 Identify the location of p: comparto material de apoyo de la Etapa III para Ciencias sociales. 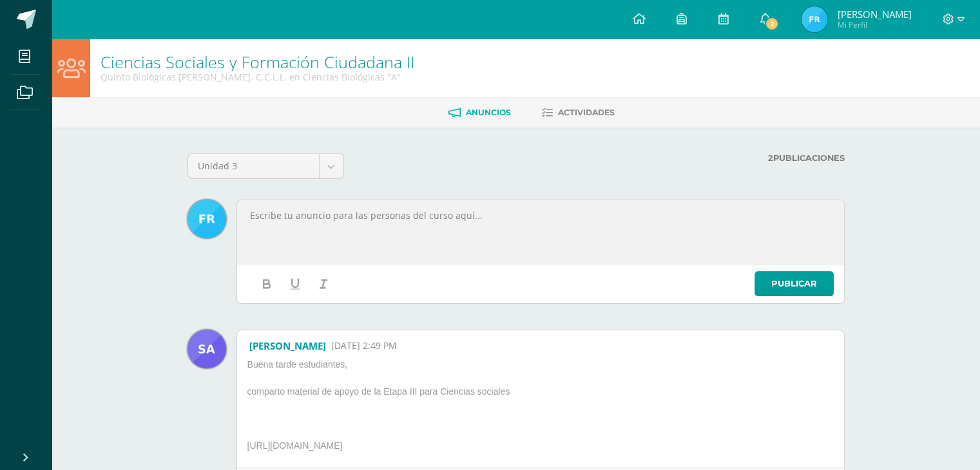
(391, 394).